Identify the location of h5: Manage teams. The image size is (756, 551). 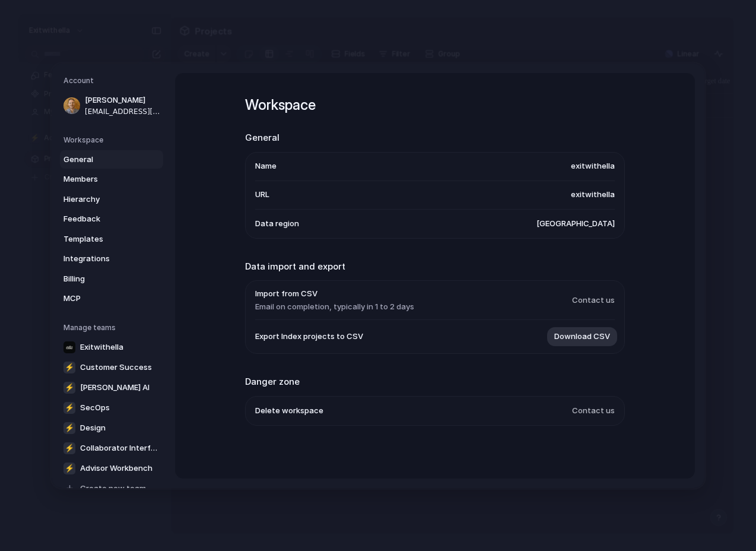
(113, 327).